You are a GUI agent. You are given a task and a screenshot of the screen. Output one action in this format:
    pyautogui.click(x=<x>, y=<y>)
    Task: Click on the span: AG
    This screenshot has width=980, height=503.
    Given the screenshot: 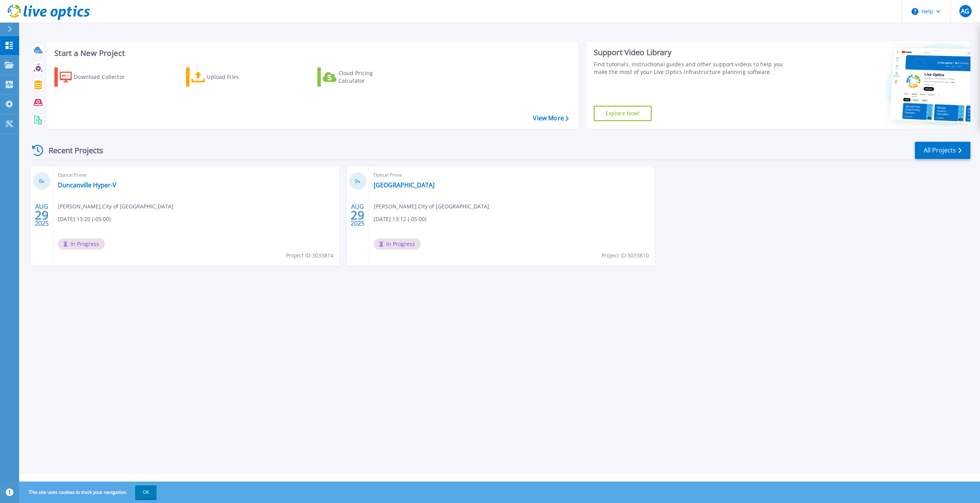 What is the action you would take?
    pyautogui.click(x=965, y=11)
    